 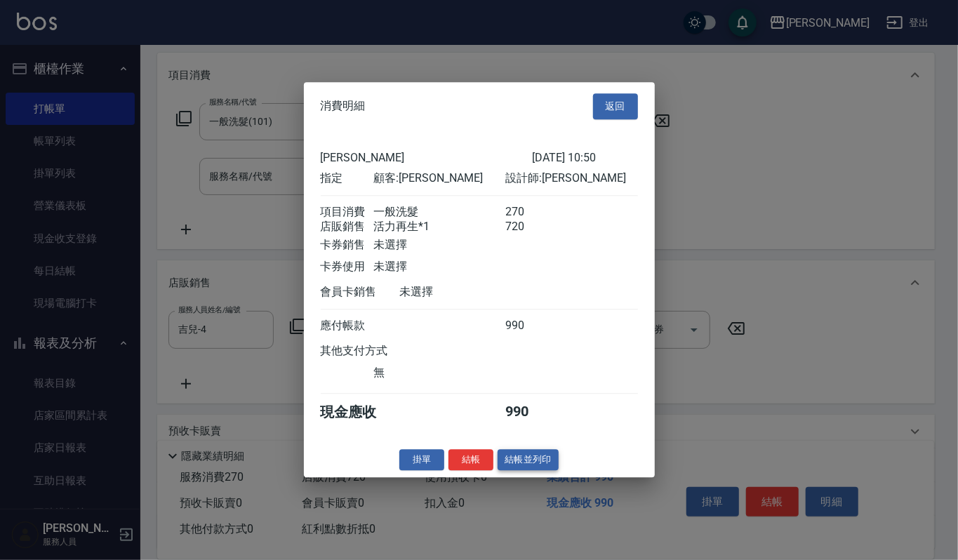 I want to click on div: 270, so click(x=531, y=212).